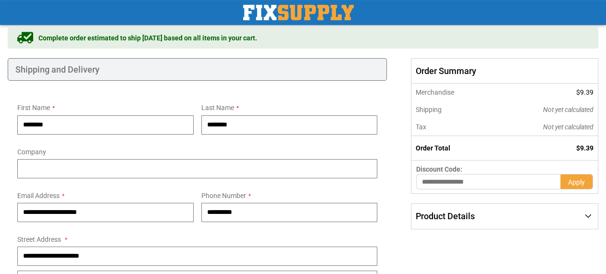 The width and height of the screenshot is (606, 274). Describe the element at coordinates (197, 70) in the screenshot. I see `div: Shipping and Delivery` at that location.